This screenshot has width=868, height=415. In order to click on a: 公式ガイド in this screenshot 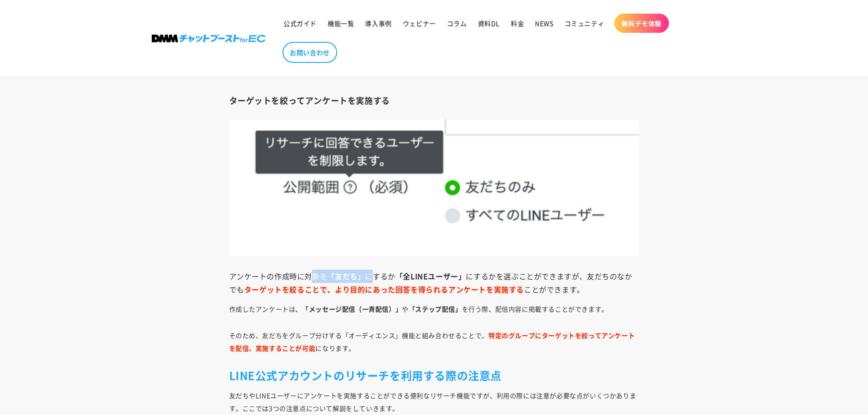, I will do `click(300, 23)`.